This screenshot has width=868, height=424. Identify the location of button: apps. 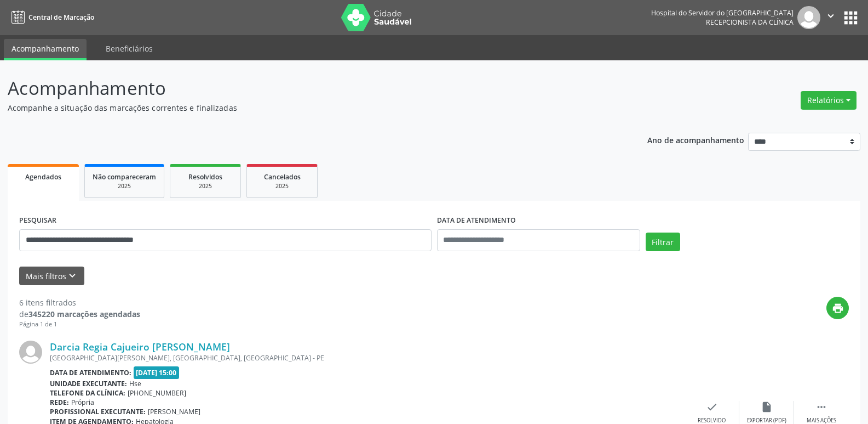
(850, 18).